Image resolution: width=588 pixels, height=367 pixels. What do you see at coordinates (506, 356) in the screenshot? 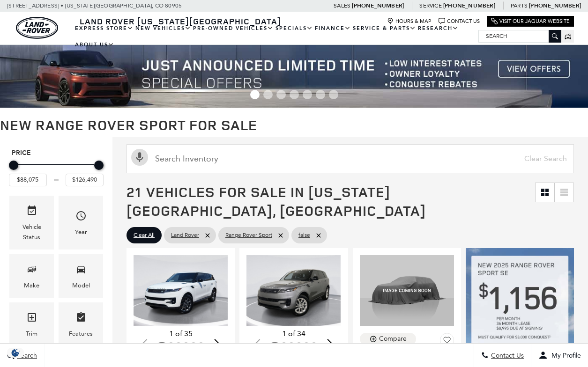
I see `span: Contact Us` at bounding box center [506, 356].